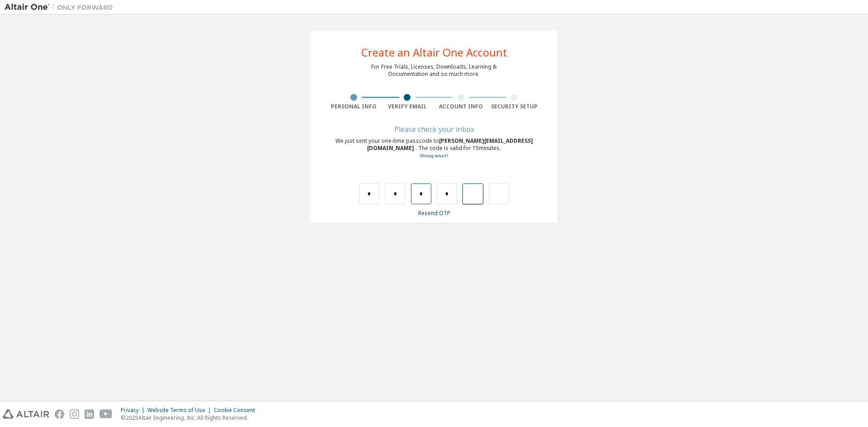 This screenshot has width=868, height=427. What do you see at coordinates (434, 148) in the screenshot?
I see `div: We just sent your one-time passcode to . The code is valid for 15 minutes.` at bounding box center [434, 148].